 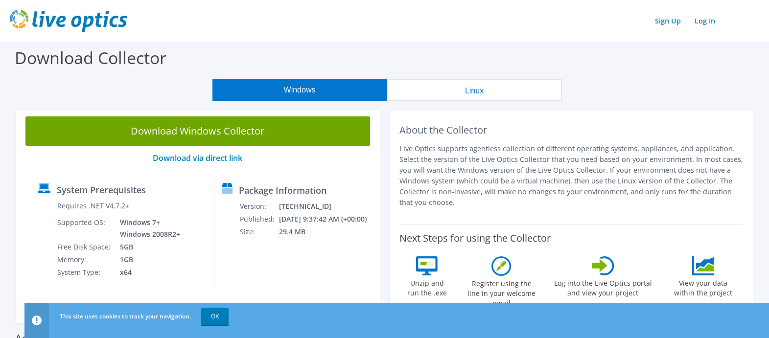 What do you see at coordinates (198, 131) in the screenshot?
I see `a: Download Windows Collector` at bounding box center [198, 131].